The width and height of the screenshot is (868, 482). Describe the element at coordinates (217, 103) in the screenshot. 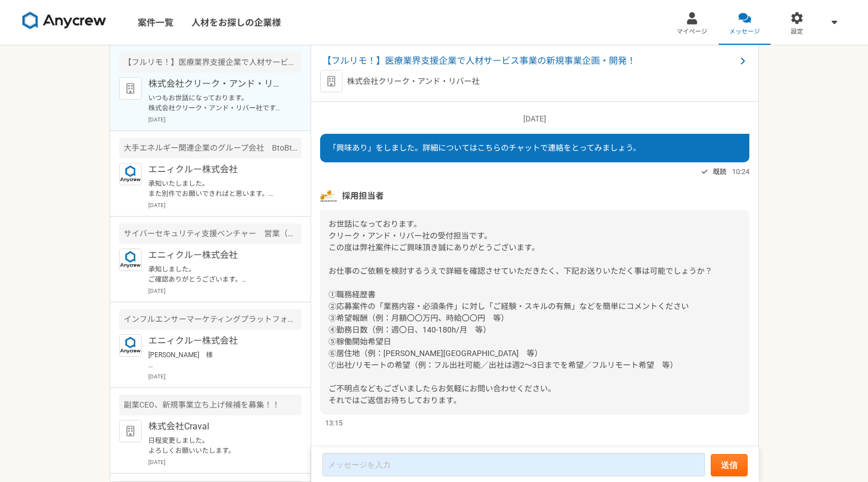

I see `p: いつもお世話になっております。 株式会社クリーク・アンド・リバー社です。 ご応募情報をもとに検討をさせて頂いた結果、 是非お仕事をご紹介させて頂きたく、 一度オンラインでのご面談をお願いできれば...` at that location.